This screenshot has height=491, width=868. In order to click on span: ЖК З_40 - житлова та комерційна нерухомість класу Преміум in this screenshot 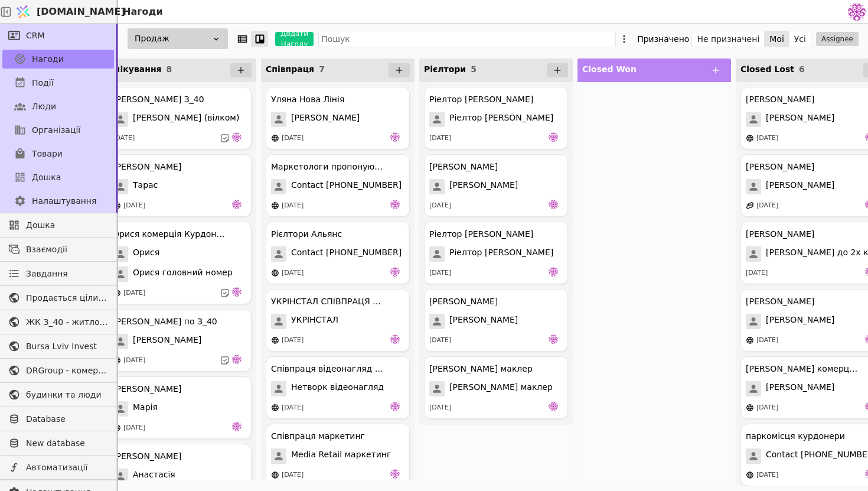, I will do `click(67, 322)`.